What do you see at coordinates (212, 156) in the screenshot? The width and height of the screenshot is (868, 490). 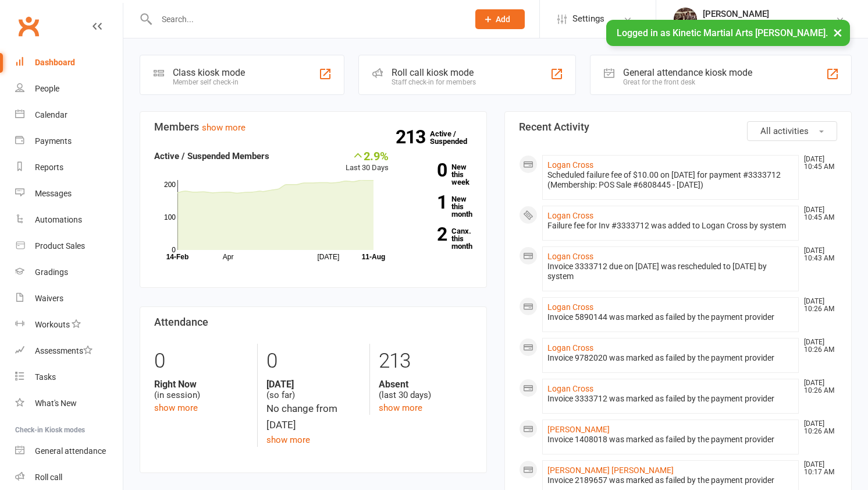 I see `strong: Active / Suspended Members` at bounding box center [212, 156].